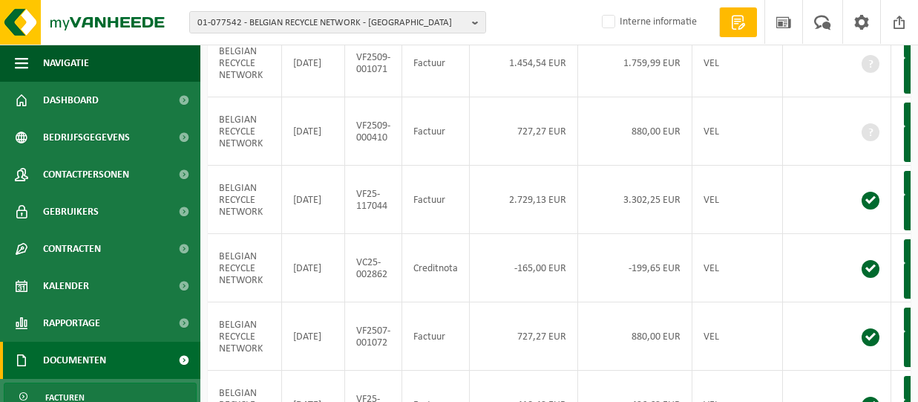 This screenshot has width=918, height=402. What do you see at coordinates (524, 268) in the screenshot?
I see `td: -165,00 EUR` at bounding box center [524, 268].